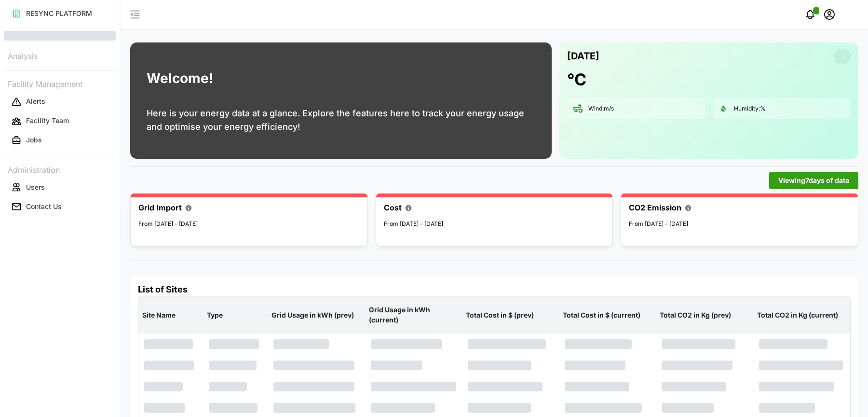  I want to click on p: Alerts, so click(35, 101).